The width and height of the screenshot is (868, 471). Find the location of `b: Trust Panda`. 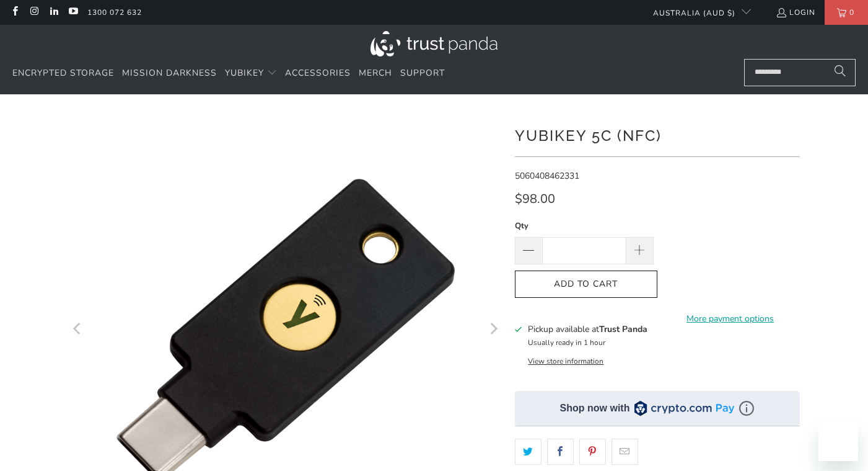

b: Trust Panda is located at coordinates (624, 329).